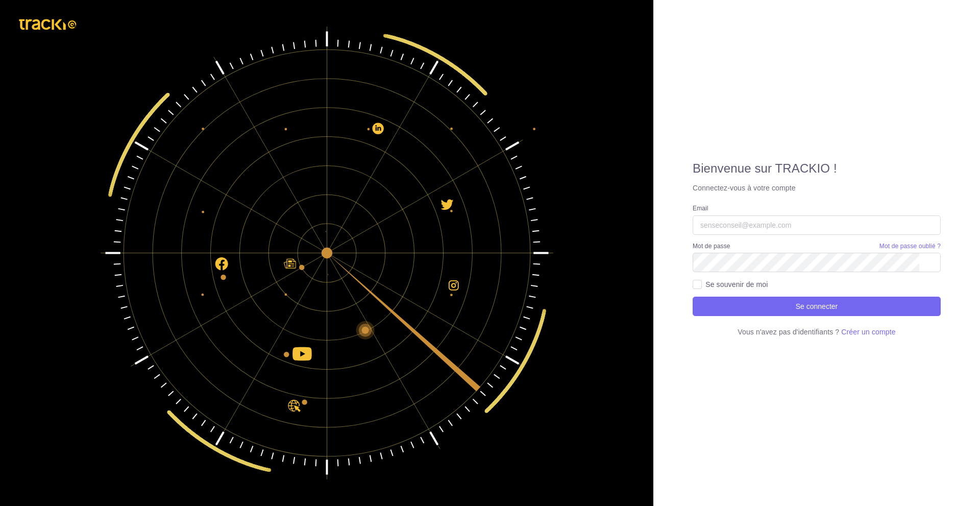  Describe the element at coordinates (712, 246) in the screenshot. I see `label: Mot de passe` at that location.